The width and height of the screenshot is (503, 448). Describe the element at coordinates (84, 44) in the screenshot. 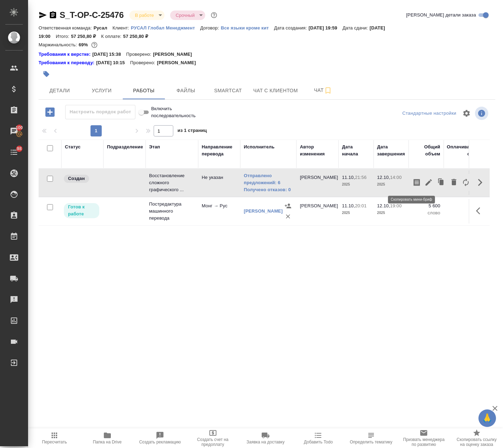

I see `p: 69%` at that location.